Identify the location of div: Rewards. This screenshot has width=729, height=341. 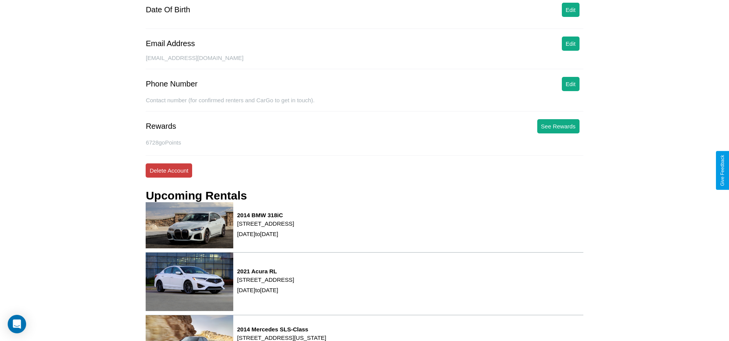
(161, 126).